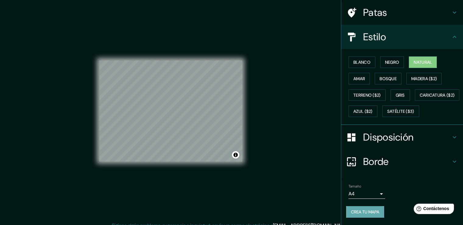 The image size is (463, 225). Describe the element at coordinates (424, 79) in the screenshot. I see `font: Madera ($2)` at that location.